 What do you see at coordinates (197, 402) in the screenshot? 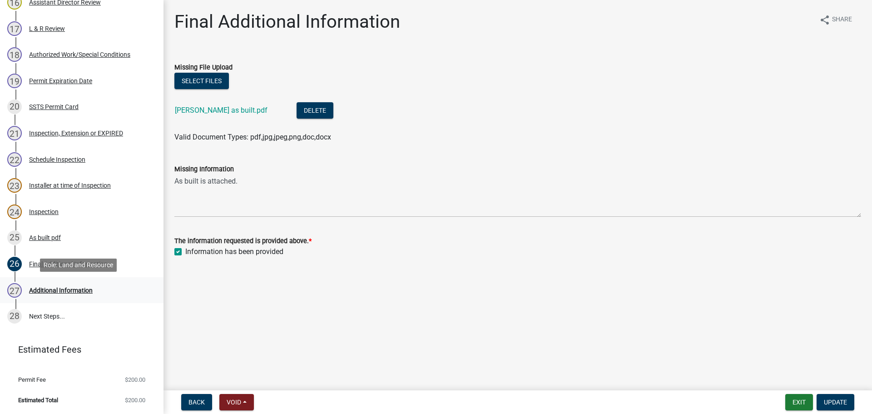
I see `button: Back` at bounding box center [197, 402].